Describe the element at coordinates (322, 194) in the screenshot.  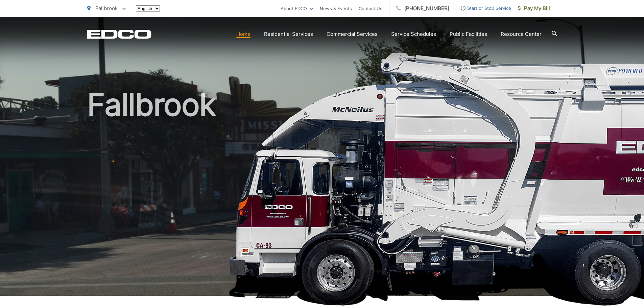
I see `h1: Fallbrook` at that location.